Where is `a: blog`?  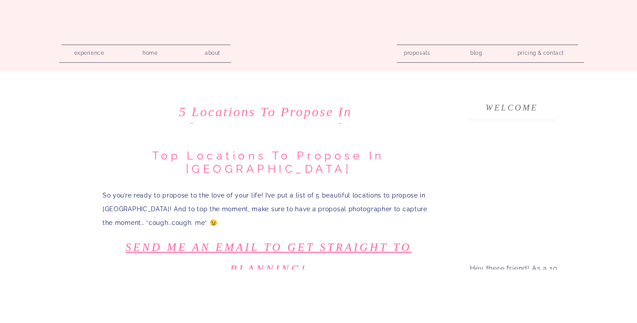 a: blog is located at coordinates (476, 51).